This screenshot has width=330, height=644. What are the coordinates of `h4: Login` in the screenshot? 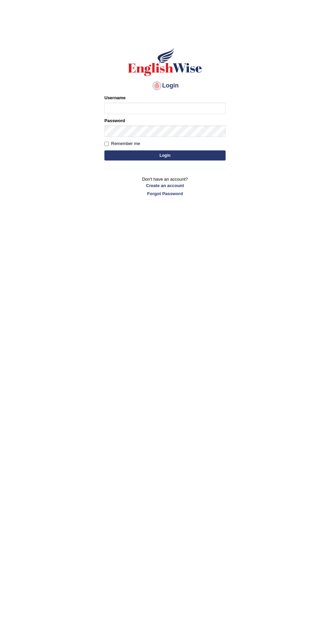 It's located at (165, 86).